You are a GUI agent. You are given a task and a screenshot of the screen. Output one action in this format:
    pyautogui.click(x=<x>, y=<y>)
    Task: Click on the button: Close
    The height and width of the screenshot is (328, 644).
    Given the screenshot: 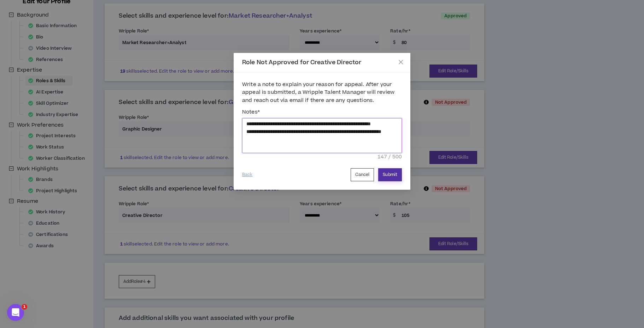 What is the action you would take?
    pyautogui.click(x=400, y=62)
    